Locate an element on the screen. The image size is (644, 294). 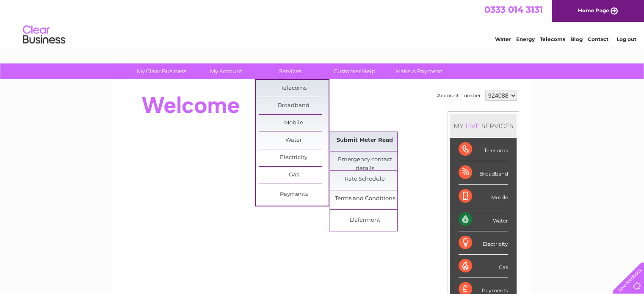
a: Submit Meter Read is located at coordinates (365, 141).